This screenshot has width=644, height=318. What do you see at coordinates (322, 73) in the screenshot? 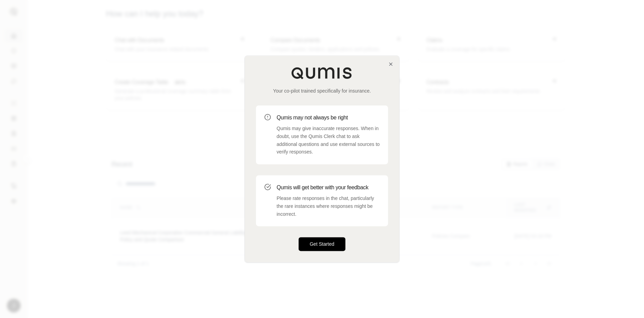
I see `img: Qumis Logo` at bounding box center [322, 73].